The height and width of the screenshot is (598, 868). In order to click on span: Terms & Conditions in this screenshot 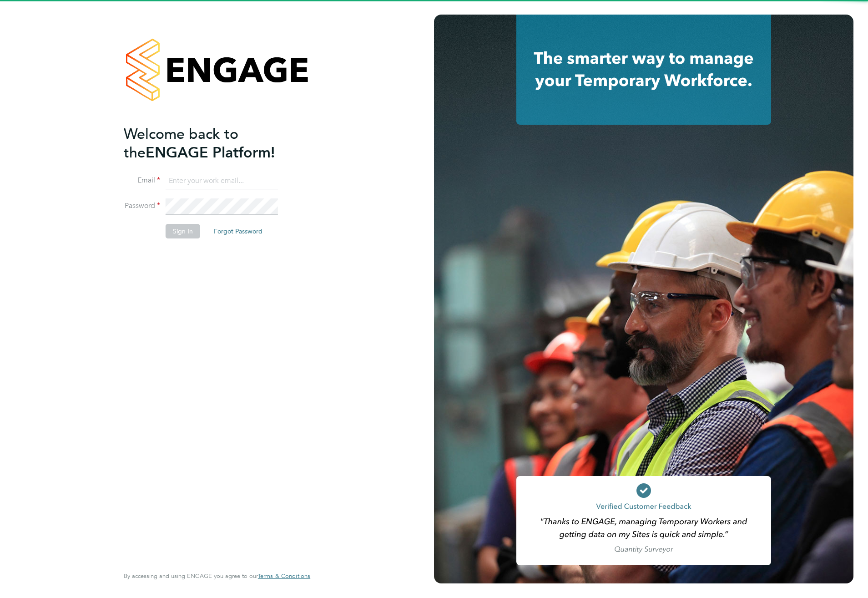, I will do `click(284, 576)`.